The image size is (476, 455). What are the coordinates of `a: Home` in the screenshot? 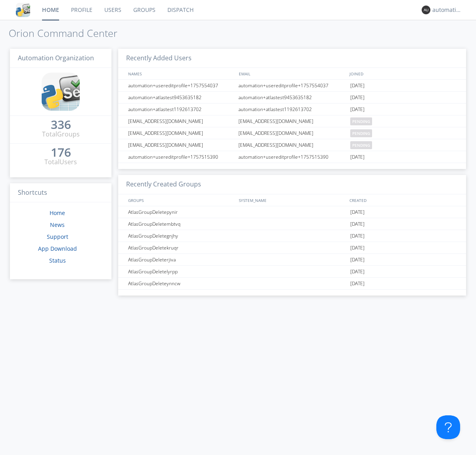 It's located at (57, 213).